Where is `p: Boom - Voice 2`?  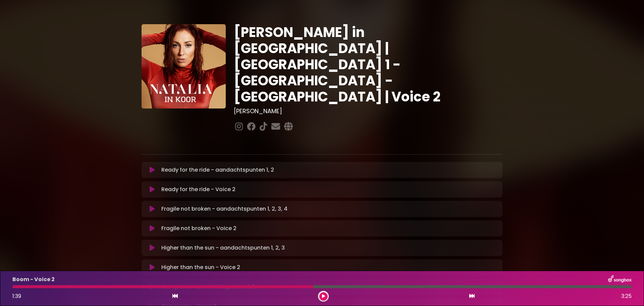 p: Boom - Voice 2 is located at coordinates (34, 280).